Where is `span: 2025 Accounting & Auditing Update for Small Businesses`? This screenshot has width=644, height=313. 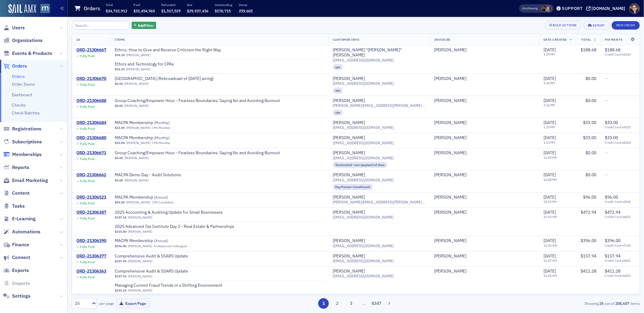 span: 2025 Accounting & Auditing Update for Small Businesses is located at coordinates (169, 213).